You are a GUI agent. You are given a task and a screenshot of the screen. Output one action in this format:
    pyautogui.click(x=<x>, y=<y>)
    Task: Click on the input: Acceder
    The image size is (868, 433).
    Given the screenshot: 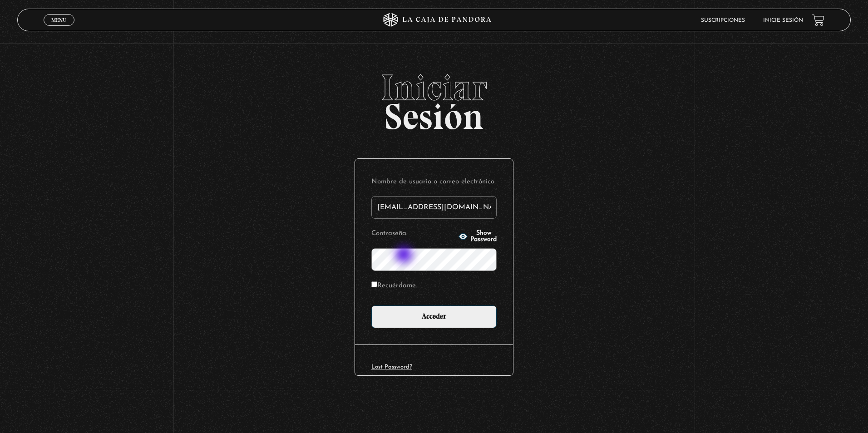 What is the action you would take?
    pyautogui.click(x=434, y=317)
    